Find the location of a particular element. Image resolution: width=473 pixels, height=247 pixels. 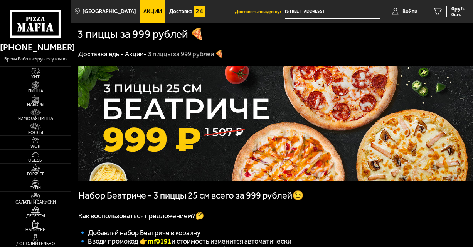

span: Доставка is located at coordinates (181, 12).